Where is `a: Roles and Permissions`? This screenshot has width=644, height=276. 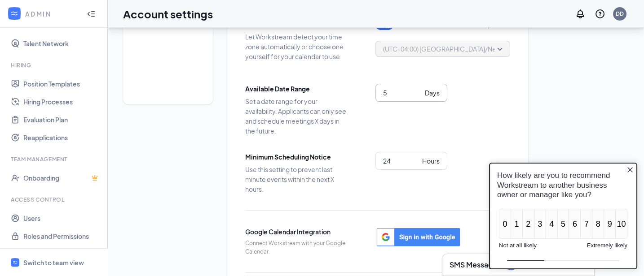 a: Roles and Permissions is located at coordinates (62, 236).